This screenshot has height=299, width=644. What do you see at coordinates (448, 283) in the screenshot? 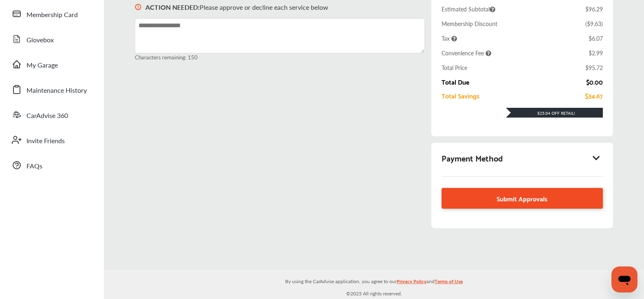
I see `a: Terms of Use` at bounding box center [448, 283].